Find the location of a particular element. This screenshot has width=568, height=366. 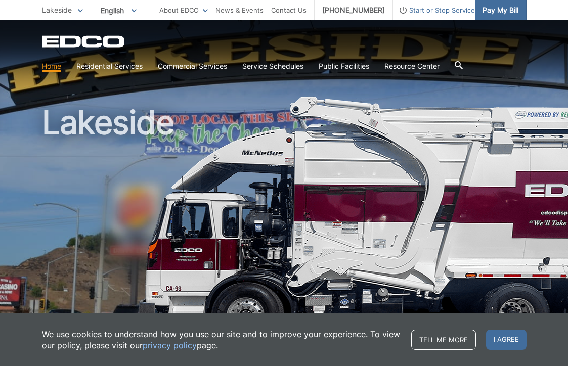

a: Contact Us is located at coordinates (289, 10).